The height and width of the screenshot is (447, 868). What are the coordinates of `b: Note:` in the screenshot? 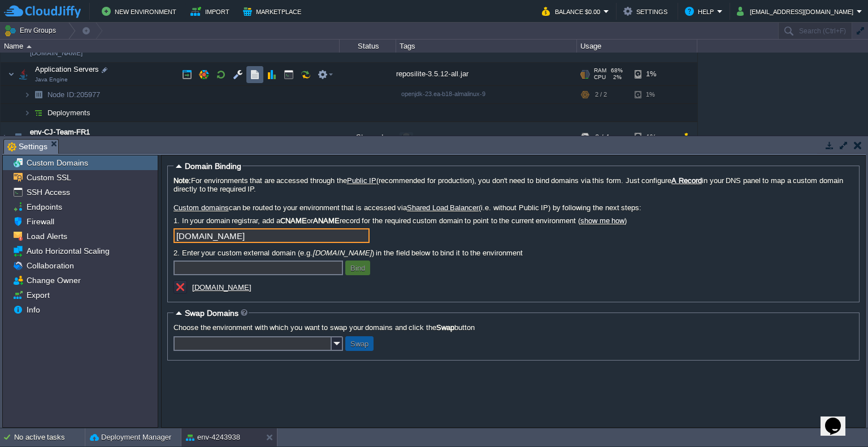 It's located at (182, 180).